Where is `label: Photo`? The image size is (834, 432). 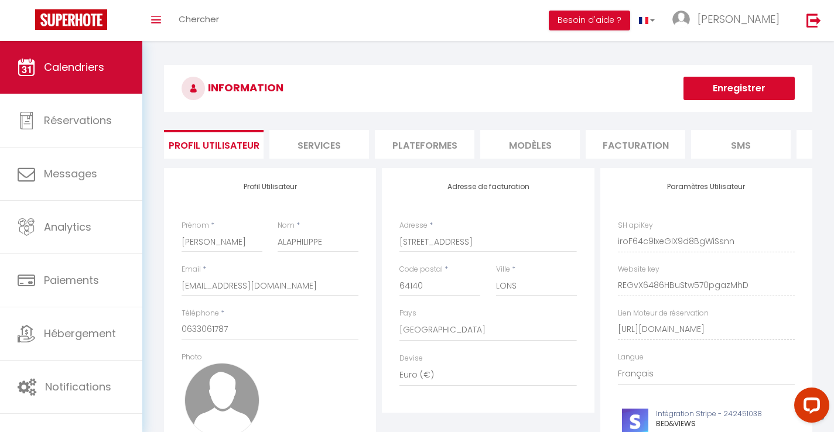
label: Photo is located at coordinates (192, 357).